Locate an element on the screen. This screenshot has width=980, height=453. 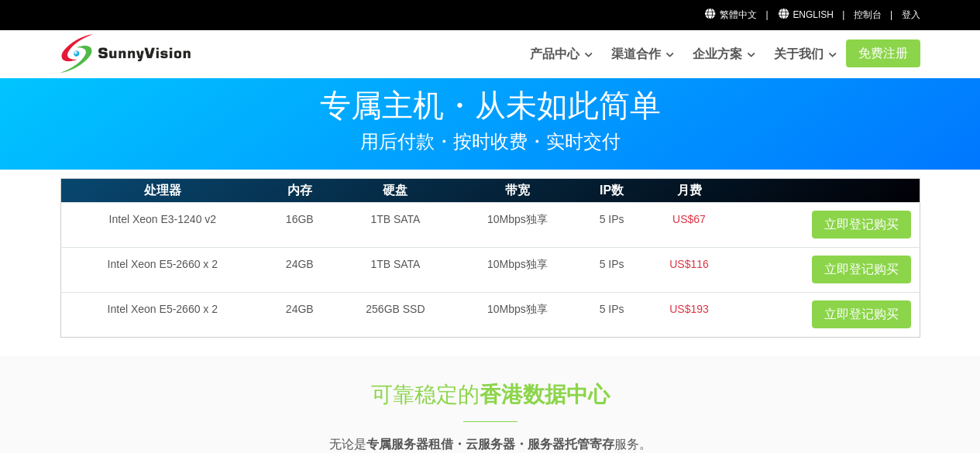
strong: 香港数据中心 is located at coordinates (544, 394).